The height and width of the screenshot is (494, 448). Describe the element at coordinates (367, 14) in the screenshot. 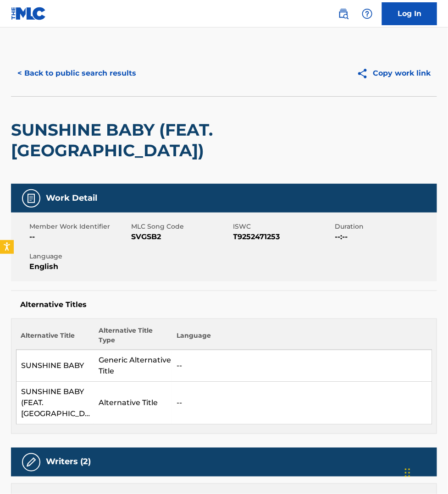

I see `div: Help` at that location.